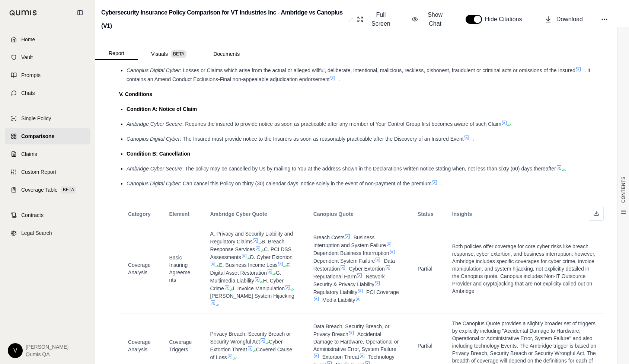  I want to click on span: . It contains an Amend Conduct Exclusions-Final non-appealable adjudication endorsement, so click(359, 75).